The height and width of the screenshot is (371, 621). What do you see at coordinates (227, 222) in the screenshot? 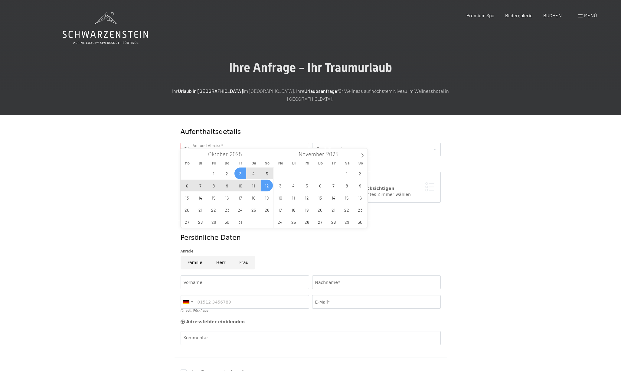
I see `span: Oktober 30, 2025` at bounding box center [227, 222].